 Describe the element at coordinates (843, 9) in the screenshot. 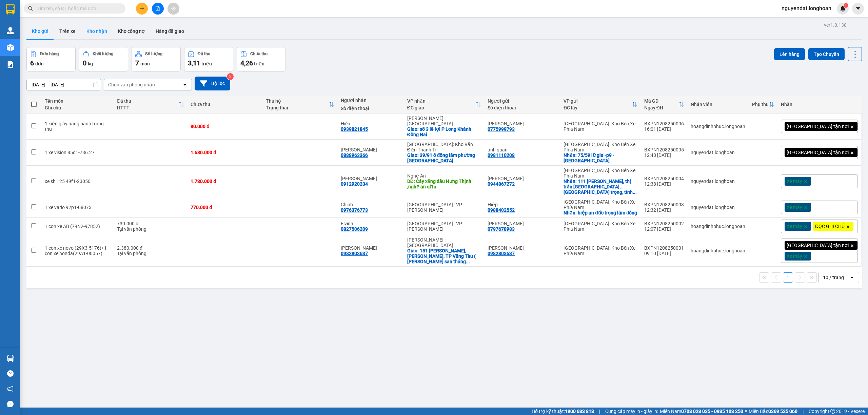

I see `img: icon-new-feature` at that location.